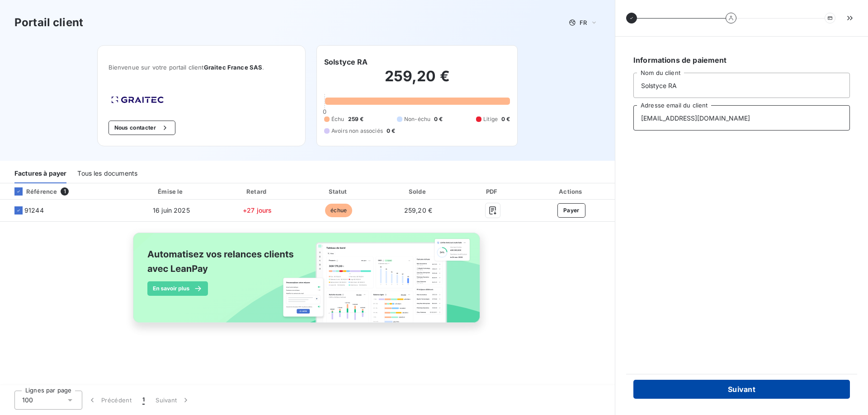 This screenshot has height=415, width=868. Describe the element at coordinates (356, 119) in the screenshot. I see `span: 259 €` at that location.